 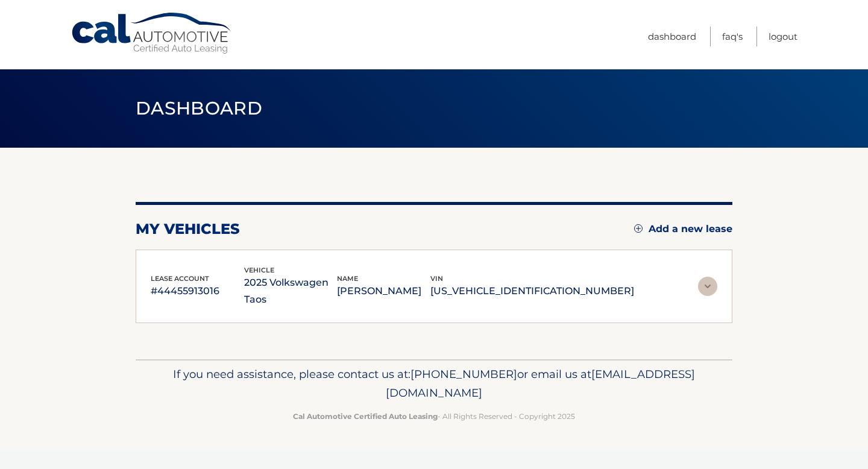 What do you see at coordinates (783, 36) in the screenshot?
I see `a: Logout` at bounding box center [783, 36].